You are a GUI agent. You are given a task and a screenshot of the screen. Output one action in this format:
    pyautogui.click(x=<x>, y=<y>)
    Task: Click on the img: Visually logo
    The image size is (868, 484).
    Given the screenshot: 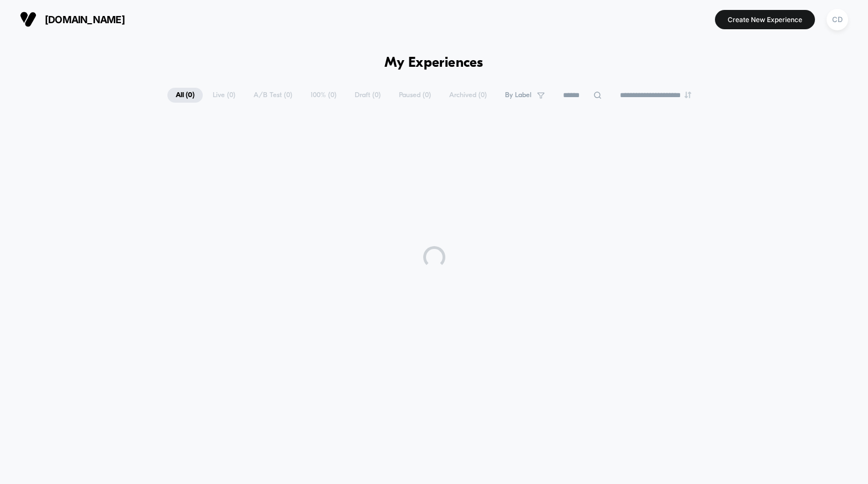 What is the action you would take?
    pyautogui.click(x=28, y=19)
    